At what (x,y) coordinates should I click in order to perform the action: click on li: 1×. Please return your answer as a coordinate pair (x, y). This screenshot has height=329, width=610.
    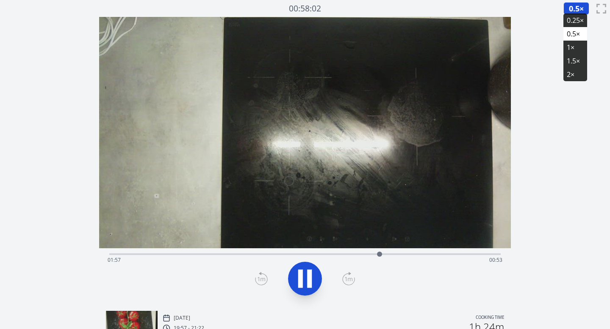
    Looking at the image, I should click on (575, 47).